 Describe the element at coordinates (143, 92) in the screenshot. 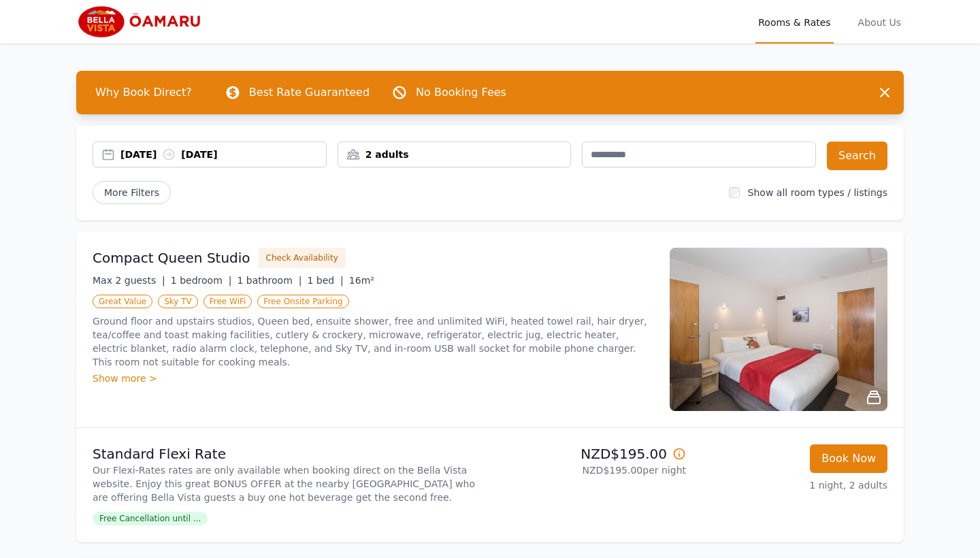

I see `span: Why Book Direct?` at that location.